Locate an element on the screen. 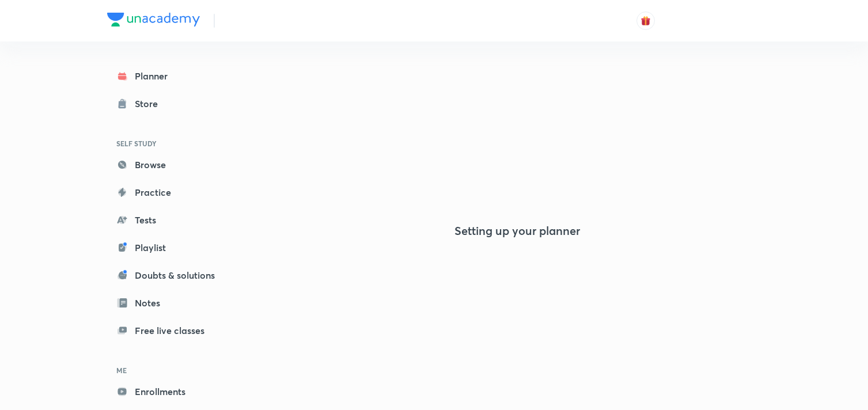 This screenshot has height=410, width=868. img: avatar is located at coordinates (646, 20).